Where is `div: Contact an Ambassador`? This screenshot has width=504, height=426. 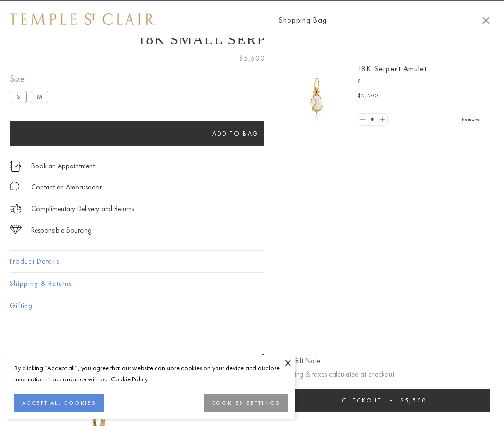 div: Contact an Ambassador is located at coordinates (66, 187).